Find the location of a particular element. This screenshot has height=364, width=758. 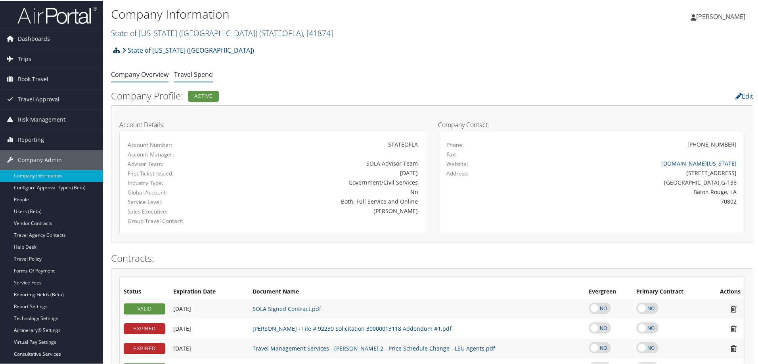

label: Industry Type: is located at coordinates (172, 182).